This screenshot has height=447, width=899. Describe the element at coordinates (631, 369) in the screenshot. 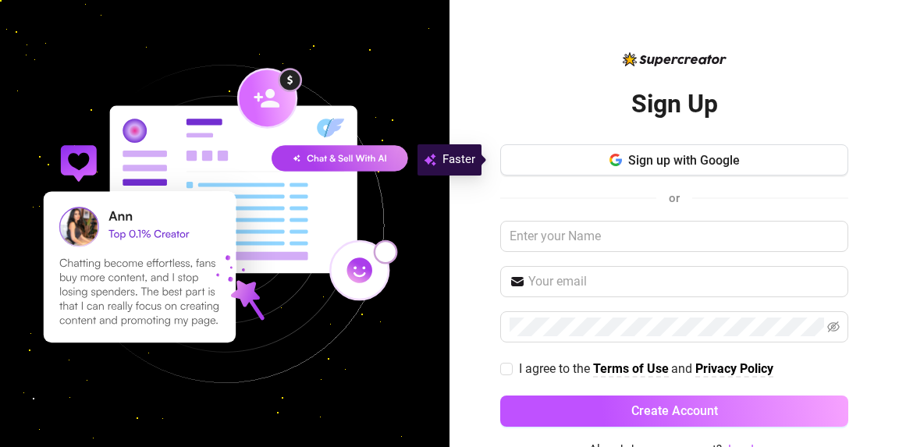

I see `a: Terms of Use` at that location.